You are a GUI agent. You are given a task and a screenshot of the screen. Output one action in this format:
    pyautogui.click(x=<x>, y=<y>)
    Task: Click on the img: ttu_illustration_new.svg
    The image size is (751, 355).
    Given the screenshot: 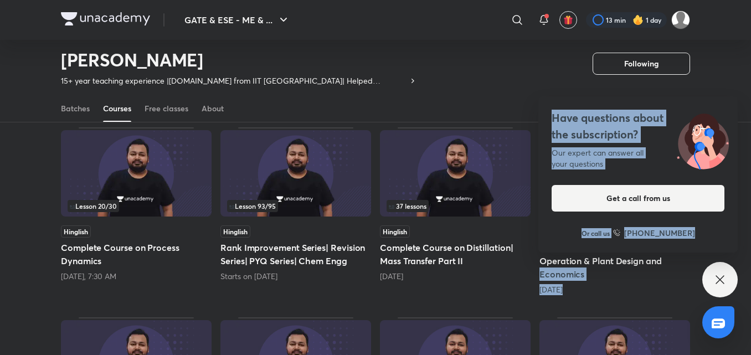 What is the action you would take?
    pyautogui.click(x=703, y=140)
    